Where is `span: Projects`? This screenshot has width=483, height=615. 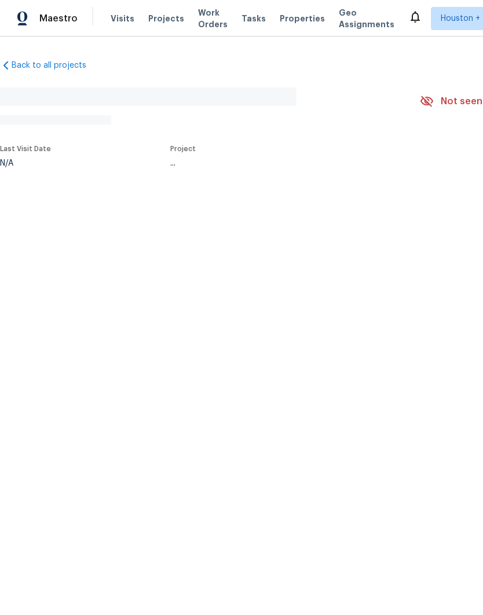 span: Projects is located at coordinates (166, 19).